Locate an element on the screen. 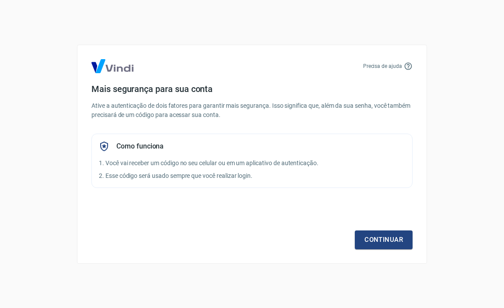 The width and height of the screenshot is (504, 308). p: 1. Você vai receber um código no seu celular ou em um aplicativo de autenticação. is located at coordinates (252, 163).